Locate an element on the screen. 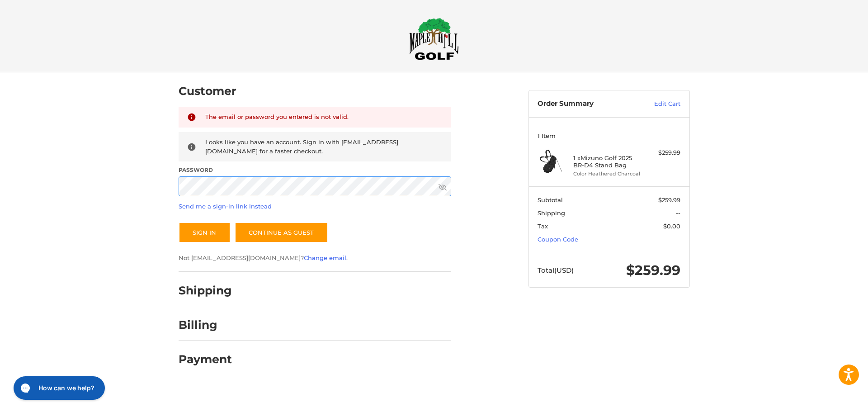 The width and height of the screenshot is (868, 412). h2: Billing is located at coordinates (205, 325).